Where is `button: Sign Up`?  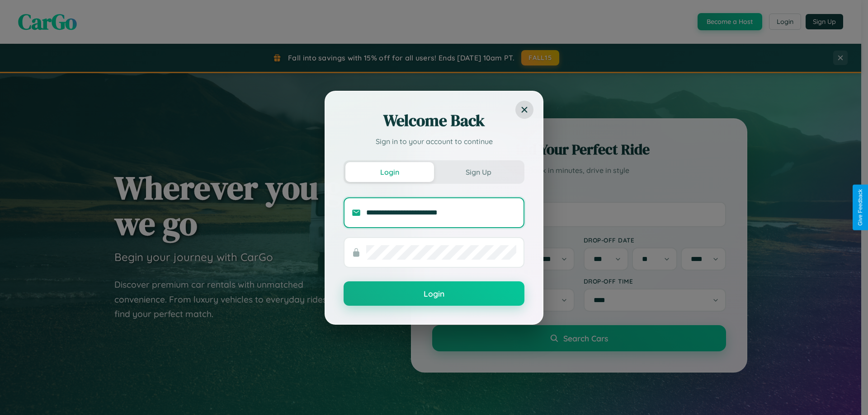 button: Sign Up is located at coordinates (479, 172).